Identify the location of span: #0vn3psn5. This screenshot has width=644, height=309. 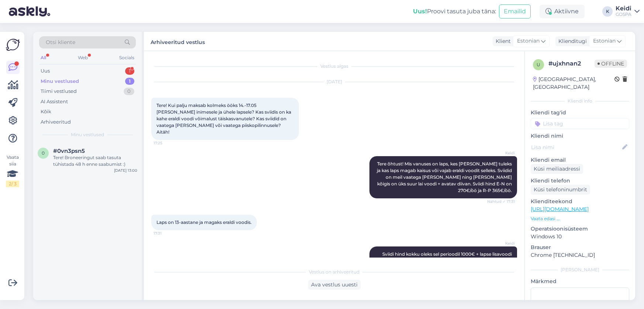
(69, 150).